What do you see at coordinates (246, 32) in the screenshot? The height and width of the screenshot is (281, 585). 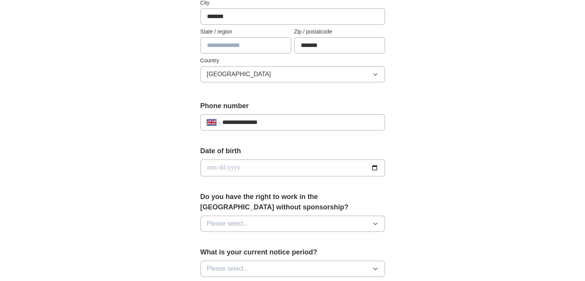 I see `label: State / region` at bounding box center [246, 32].